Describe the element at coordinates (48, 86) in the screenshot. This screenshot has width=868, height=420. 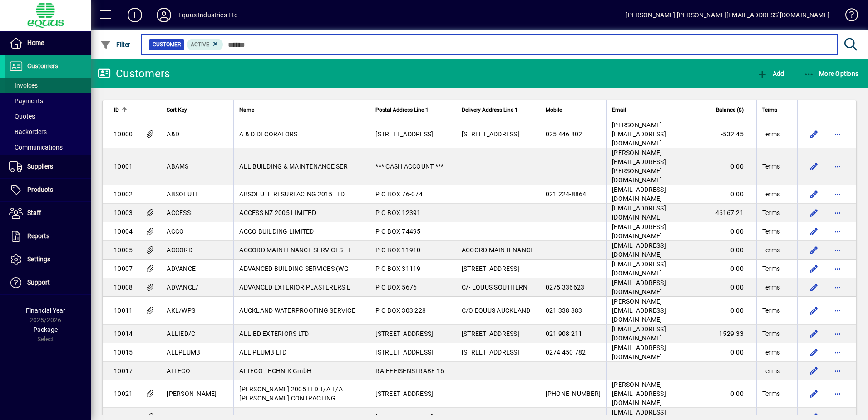
I see `a: Invoices` at that location.